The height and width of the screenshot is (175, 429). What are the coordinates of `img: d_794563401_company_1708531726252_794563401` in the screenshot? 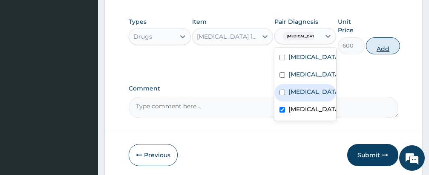 It's located at (25, 53).